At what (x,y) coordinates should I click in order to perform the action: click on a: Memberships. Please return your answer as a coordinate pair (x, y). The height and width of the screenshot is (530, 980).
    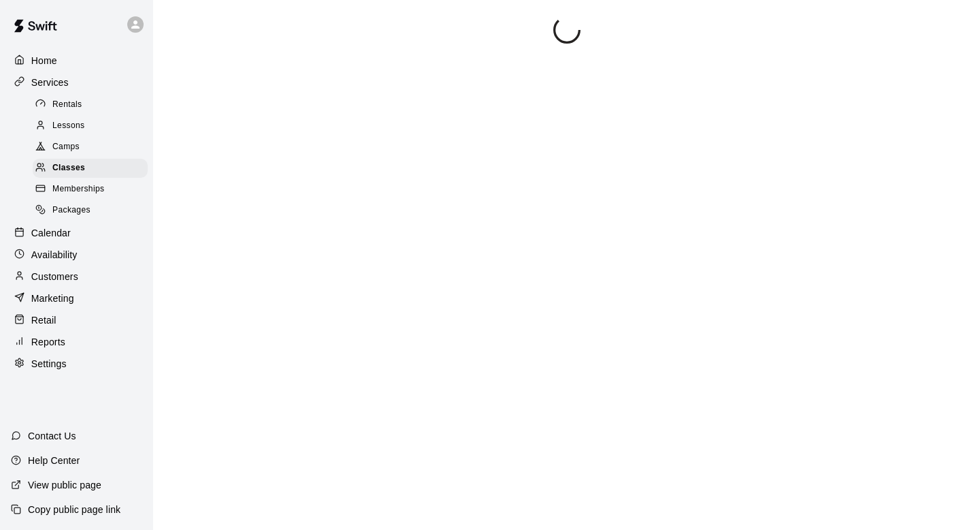
    Looking at the image, I should click on (93, 190).